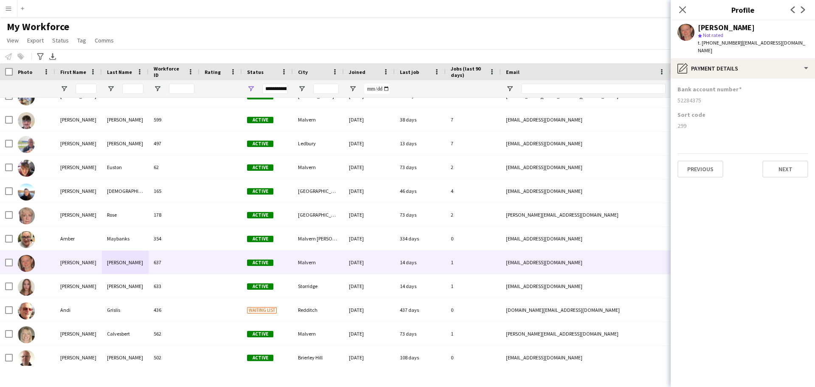 The height and width of the screenshot is (387, 815). What do you see at coordinates (420, 238) in the screenshot?
I see `div: 334 days` at bounding box center [420, 238].